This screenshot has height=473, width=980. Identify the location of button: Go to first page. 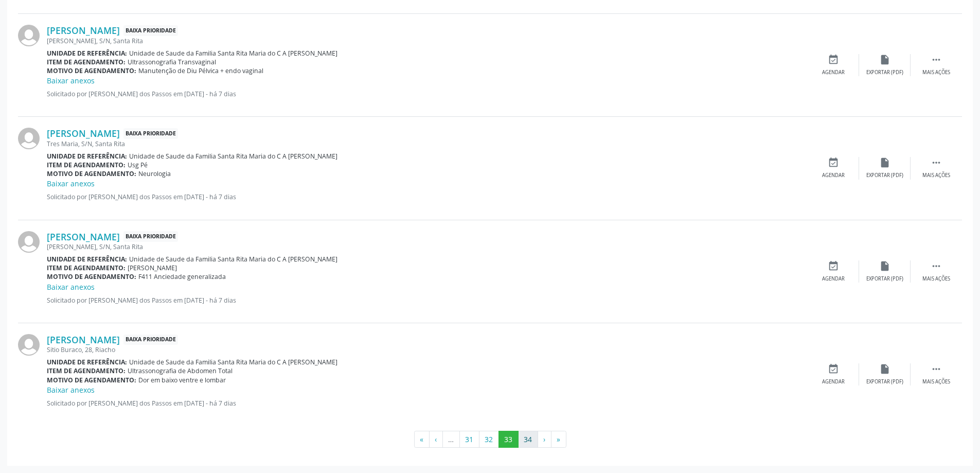
(422, 440).